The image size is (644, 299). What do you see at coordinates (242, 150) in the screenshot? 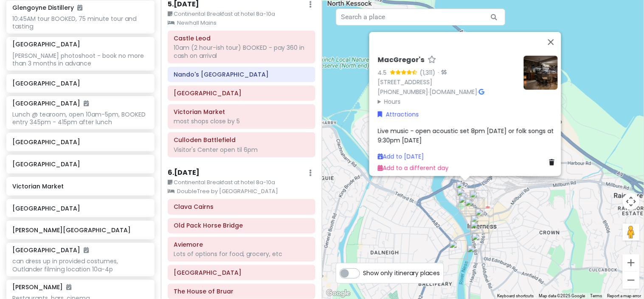
I see `div: Visitor's Center open til 6pm` at bounding box center [242, 150].